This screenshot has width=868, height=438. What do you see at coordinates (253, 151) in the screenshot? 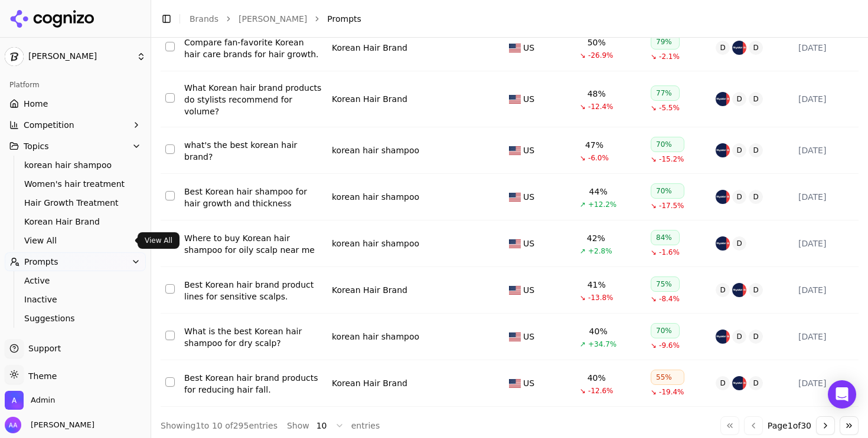
I see `div: what's the best korean hair brand?` at bounding box center [253, 151].